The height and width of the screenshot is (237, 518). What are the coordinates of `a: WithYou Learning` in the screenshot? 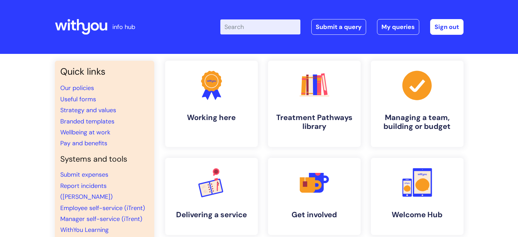 It's located at (84, 230).